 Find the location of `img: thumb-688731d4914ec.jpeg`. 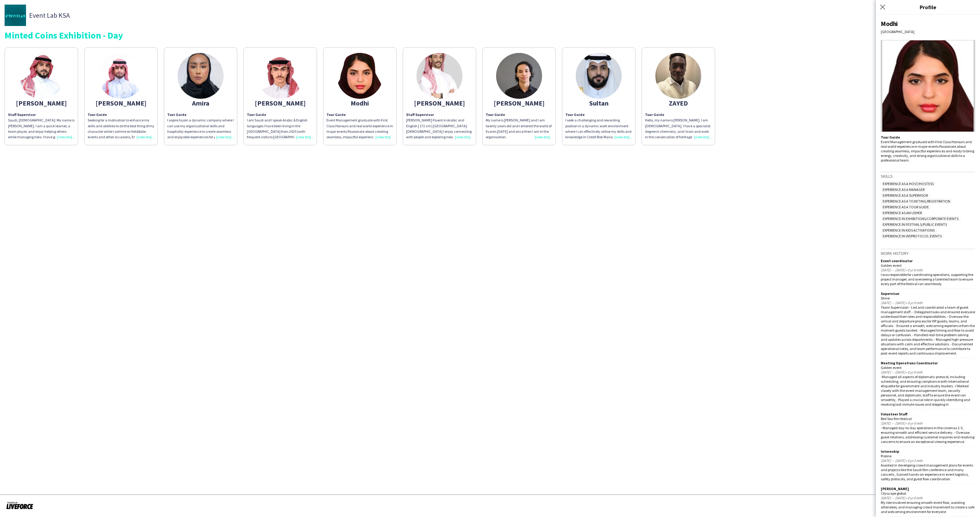

img: thumb-688731d4914ec.jpeg is located at coordinates (599, 76).